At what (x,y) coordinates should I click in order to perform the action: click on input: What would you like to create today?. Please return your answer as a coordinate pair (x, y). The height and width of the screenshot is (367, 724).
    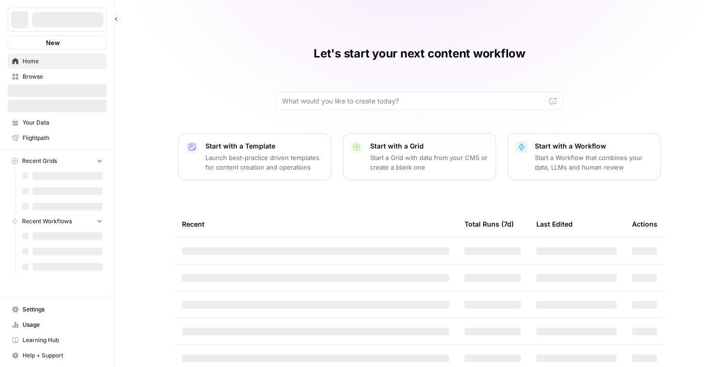
    Looking at the image, I should click on (414, 101).